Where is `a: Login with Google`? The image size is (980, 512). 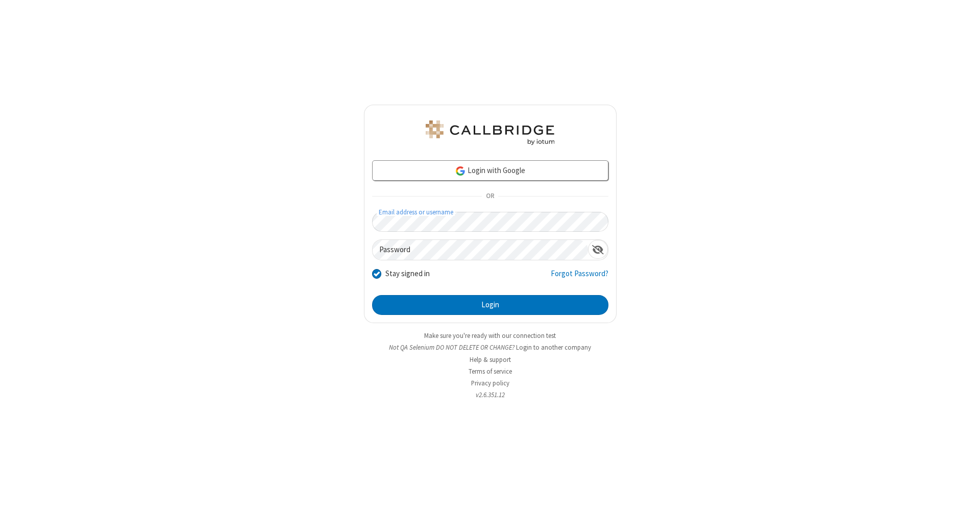
a: Login with Google is located at coordinates (490, 170).